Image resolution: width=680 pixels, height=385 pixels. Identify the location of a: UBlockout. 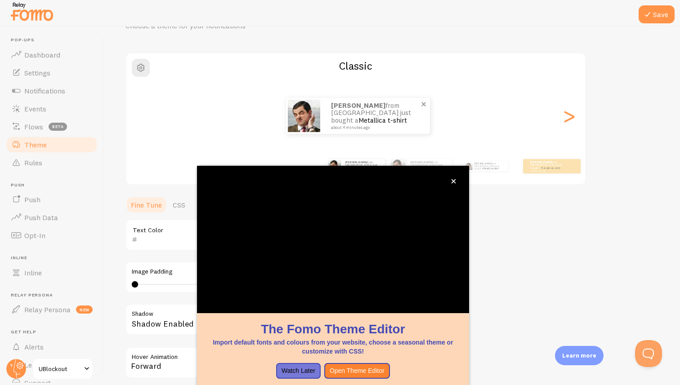
(62, 369).